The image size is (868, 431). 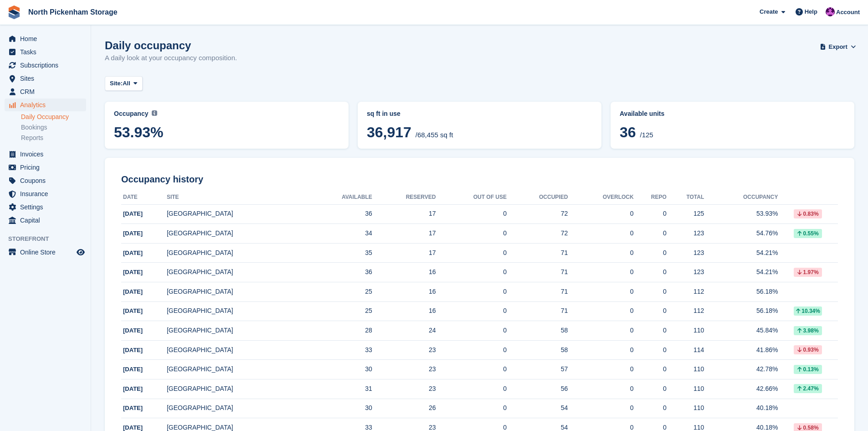 What do you see at coordinates (741, 389) in the screenshot?
I see `td: 42.66%` at bounding box center [741, 389].